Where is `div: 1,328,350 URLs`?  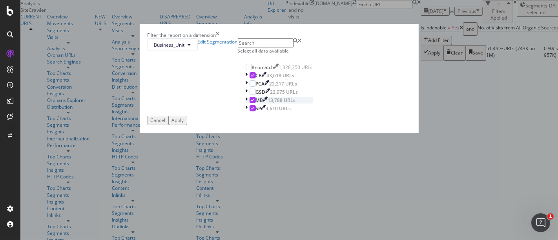
div: 1,328,350 URLs is located at coordinates (296, 67).